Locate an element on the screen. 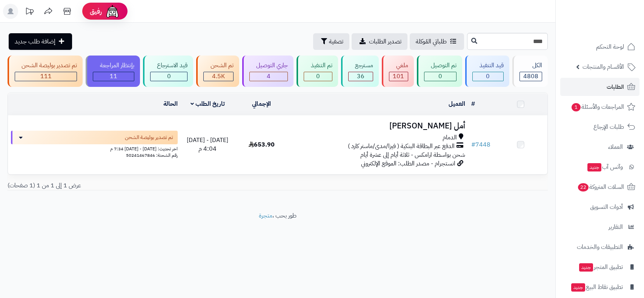 The height and width of the screenshot is (298, 644). div: مسترجع is located at coordinates (361, 65).